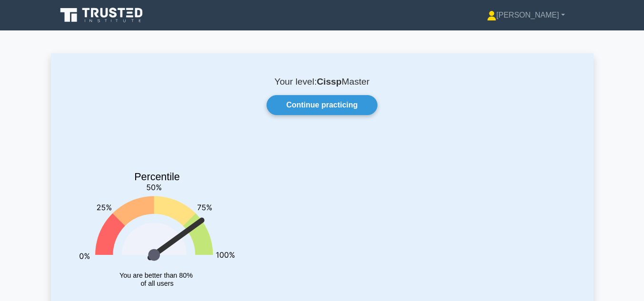 The image size is (644, 301). Describe the element at coordinates (157, 177) in the screenshot. I see `text: Percentile` at that location.